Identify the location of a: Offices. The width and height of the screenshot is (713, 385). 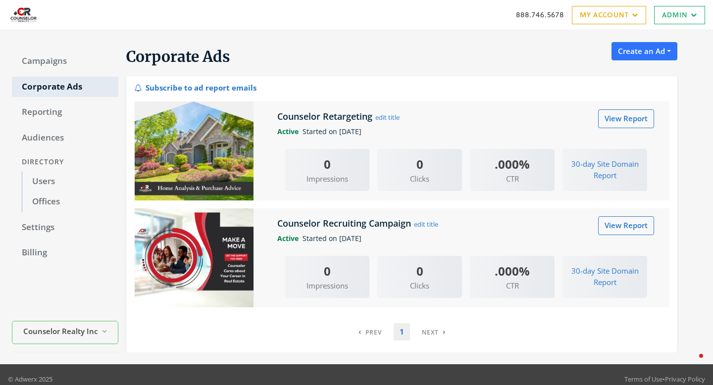
(70, 202).